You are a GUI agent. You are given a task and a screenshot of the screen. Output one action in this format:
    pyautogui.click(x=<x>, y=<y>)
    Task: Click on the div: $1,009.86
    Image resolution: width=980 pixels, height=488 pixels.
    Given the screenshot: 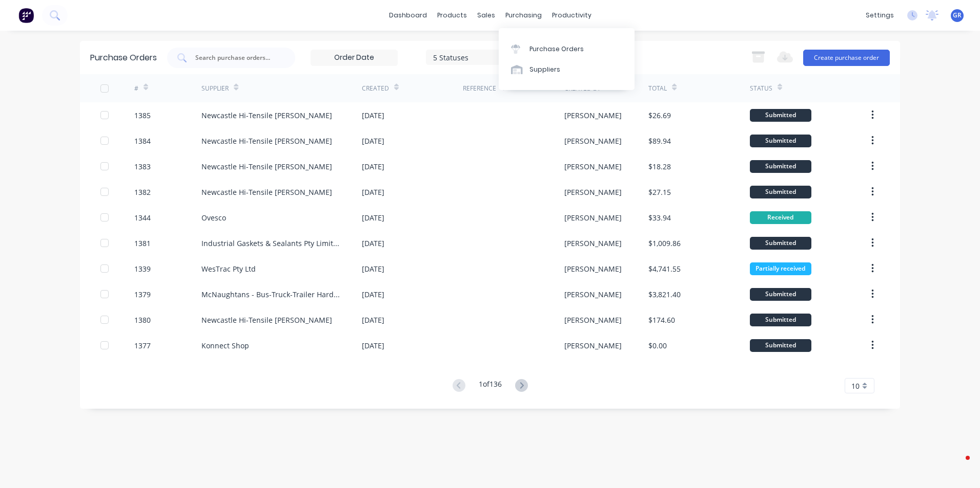 What is the action you would take?
    pyautogui.click(x=664, y=243)
    